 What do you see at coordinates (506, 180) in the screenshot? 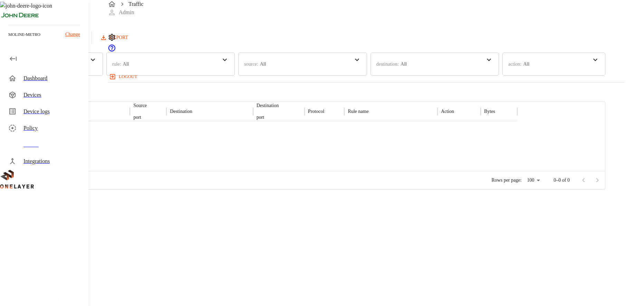
I see `p: Rows per page:` at bounding box center [506, 180].